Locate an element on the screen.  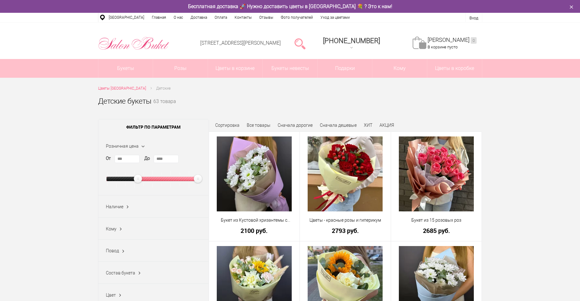
a: Цветы в коробке is located at coordinates (455, 68).